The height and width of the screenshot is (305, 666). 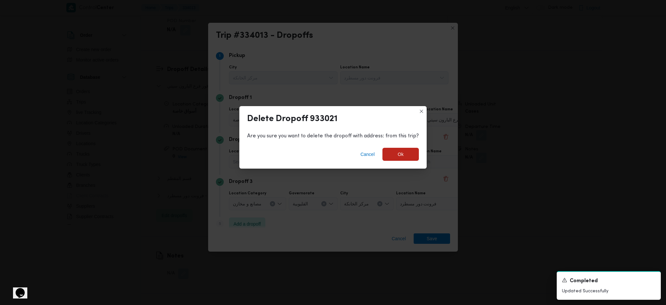 What do you see at coordinates (368, 154) in the screenshot?
I see `span: Cancel` at bounding box center [368, 154].